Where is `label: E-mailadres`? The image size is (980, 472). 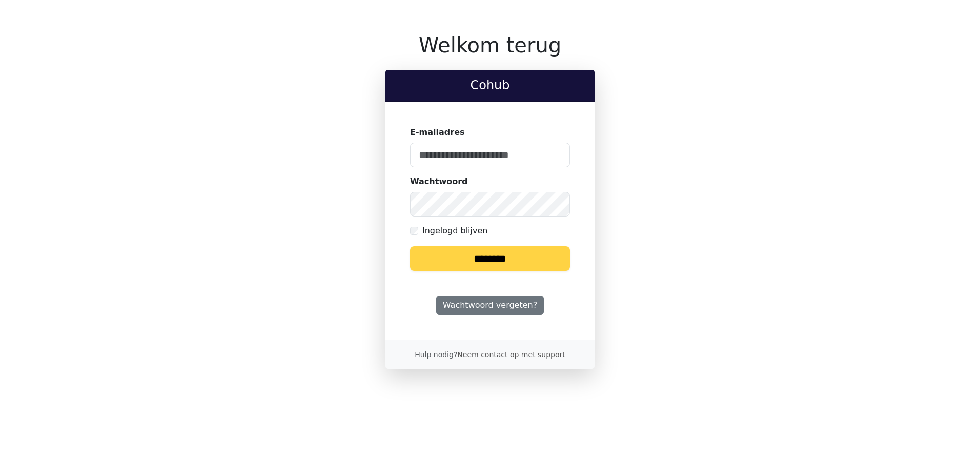 label: E-mailadres is located at coordinates (437, 132).